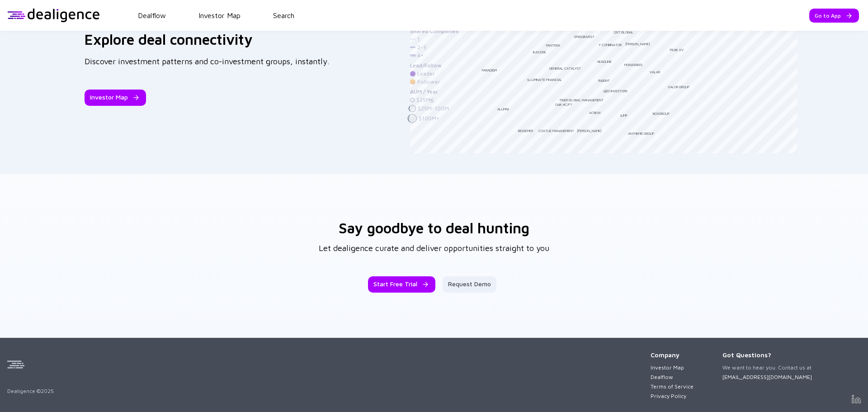 The width and height of the screenshot is (868, 412). Describe the element at coordinates (624, 32) in the screenshot. I see `div: DST Global` at that location.